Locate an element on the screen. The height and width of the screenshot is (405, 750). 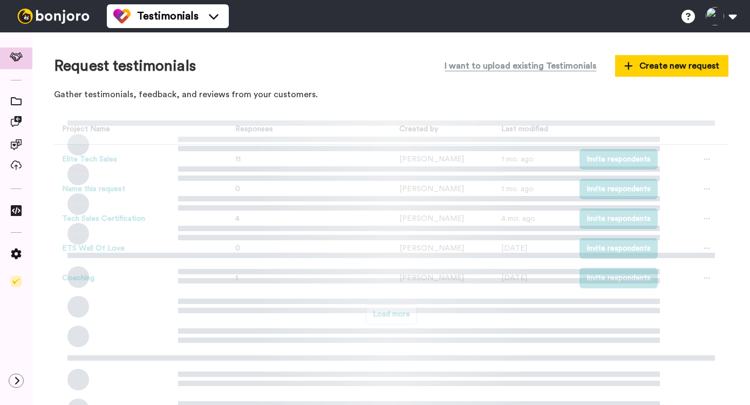
h1: Request testimonials is located at coordinates (125, 66).